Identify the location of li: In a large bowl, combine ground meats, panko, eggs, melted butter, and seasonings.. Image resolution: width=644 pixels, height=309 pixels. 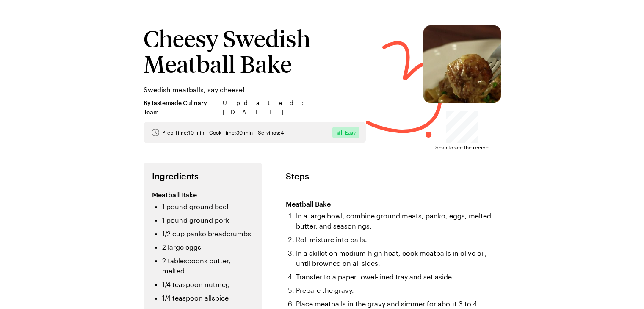
(398, 221).